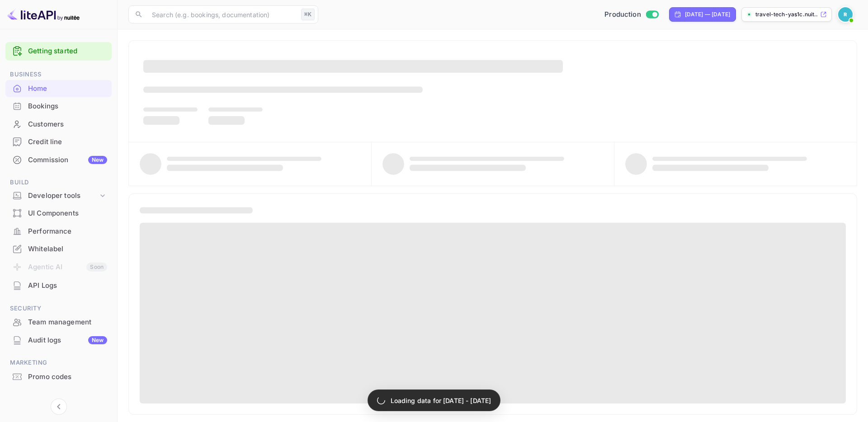 Image resolution: width=868 pixels, height=422 pixels. I want to click on a: CommissionNew, so click(58, 160).